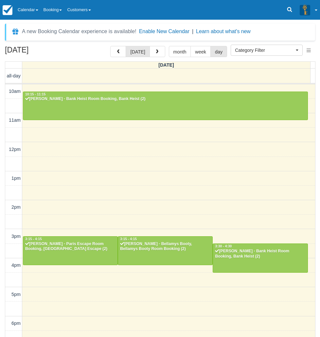 The image size is (320, 337). I want to click on span: 3pm, so click(16, 236).